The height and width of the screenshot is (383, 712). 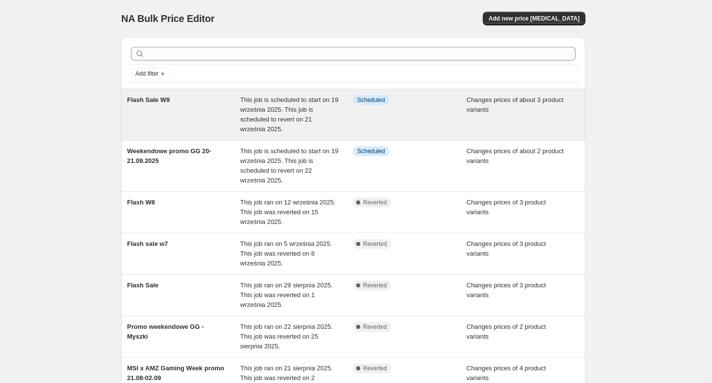 What do you see at coordinates (515, 105) in the screenshot?
I see `span: Changes prices of about 3 product variants` at bounding box center [515, 105].